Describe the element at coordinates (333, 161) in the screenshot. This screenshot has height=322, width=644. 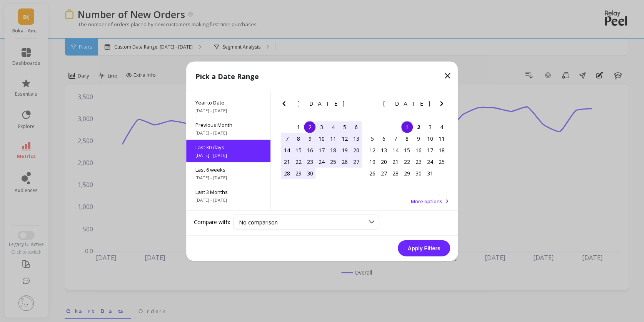
I see `div: Choose Thursday, September 25th, 2025` at that location.